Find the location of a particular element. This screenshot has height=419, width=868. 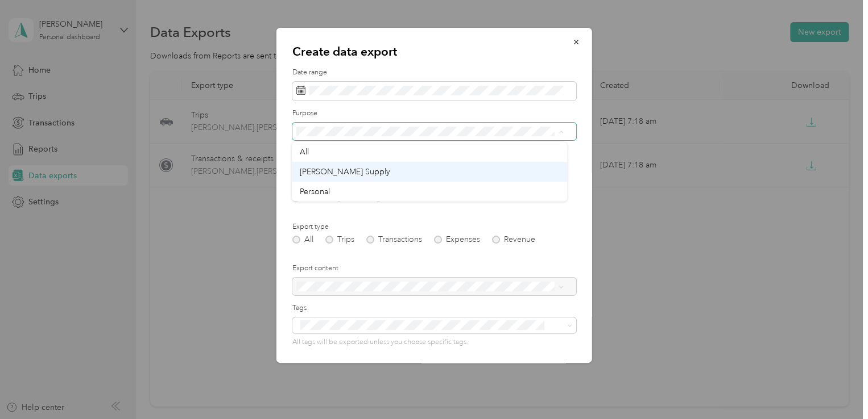

label: Date range is located at coordinates (434, 73).